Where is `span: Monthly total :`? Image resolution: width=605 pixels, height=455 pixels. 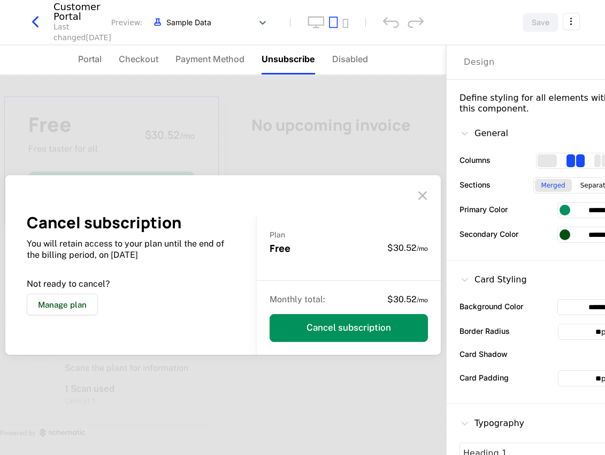
span: Monthly total : is located at coordinates (298, 299).